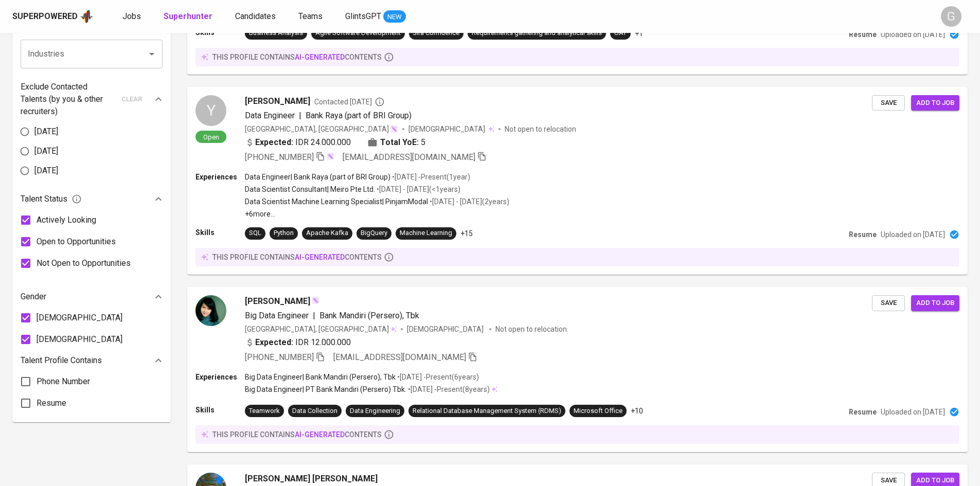 This screenshot has width=980, height=486. I want to click on p: Gender, so click(33, 297).